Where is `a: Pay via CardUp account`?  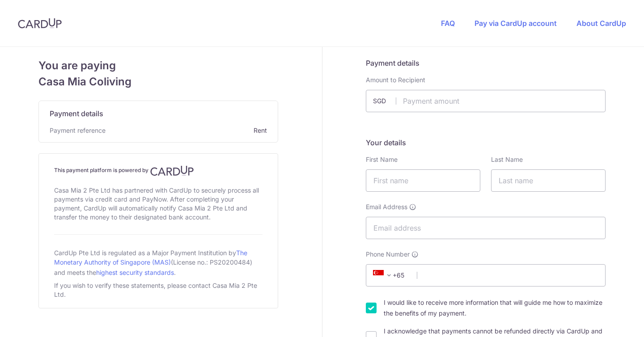
a: Pay via CardUp account is located at coordinates (516, 23).